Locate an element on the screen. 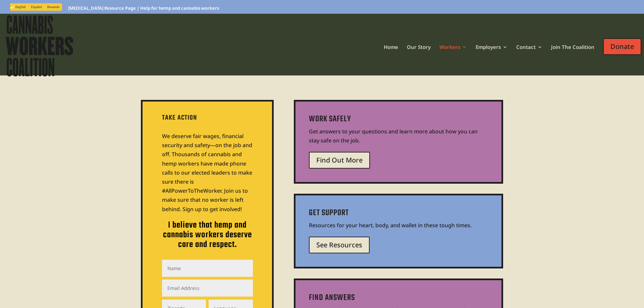 The image size is (644, 308). span: Donate is located at coordinates (622, 47).